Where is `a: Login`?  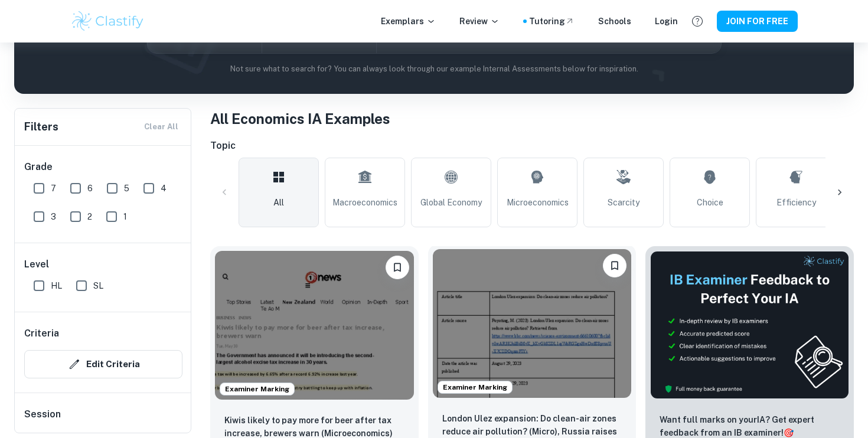
a: Login is located at coordinates (666, 21).